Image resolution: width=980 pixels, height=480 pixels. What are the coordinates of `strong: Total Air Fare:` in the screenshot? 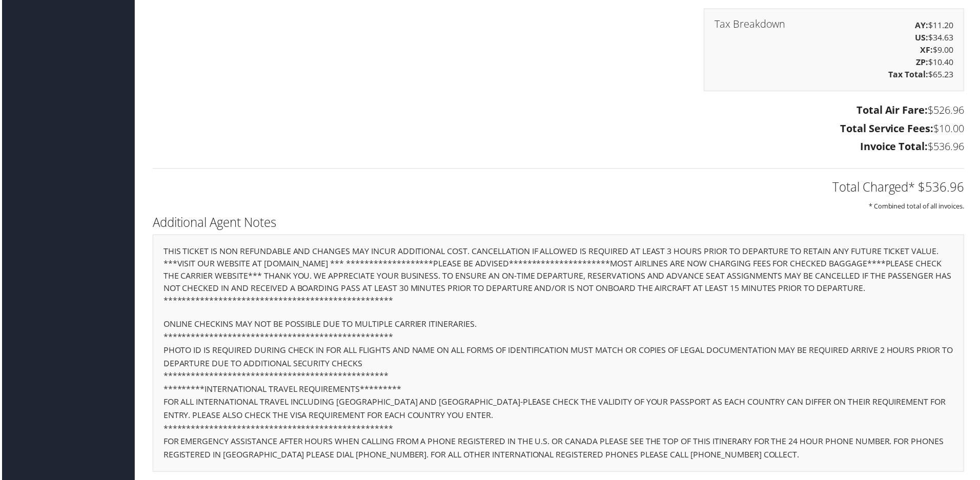 It's located at (894, 110).